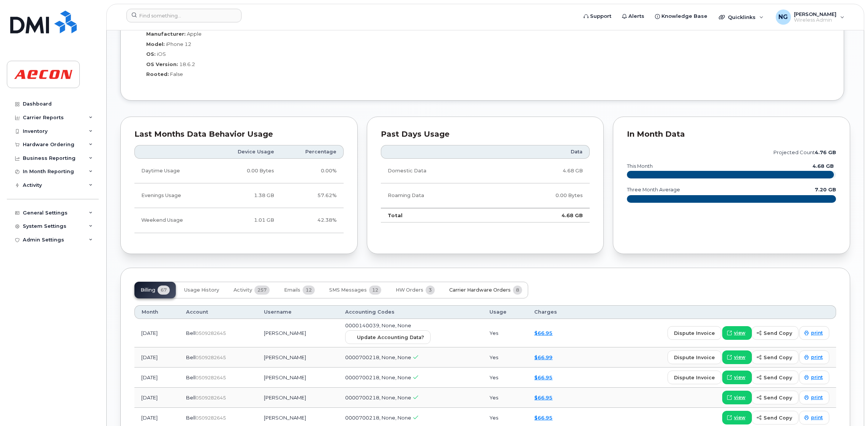 Image resolution: width=868 pixels, height=426 pixels. I want to click on span: 18.6.2, so click(187, 64).